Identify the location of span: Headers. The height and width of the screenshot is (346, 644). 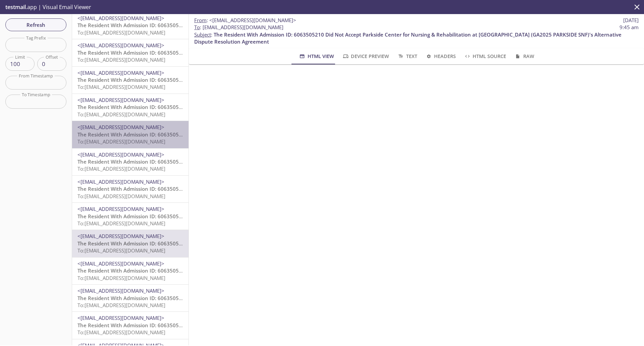
(440, 56).